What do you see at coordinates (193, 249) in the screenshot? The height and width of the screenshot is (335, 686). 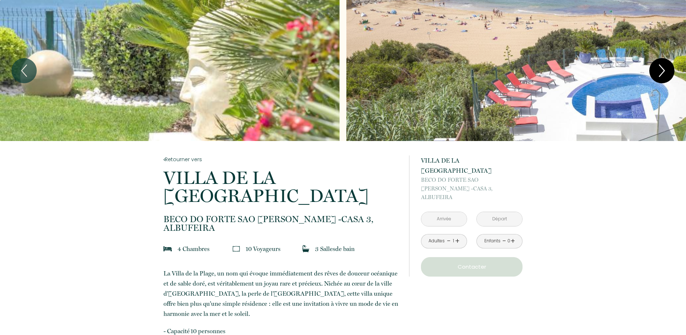 I see `p: 4 Chambre` at bounding box center [193, 249].